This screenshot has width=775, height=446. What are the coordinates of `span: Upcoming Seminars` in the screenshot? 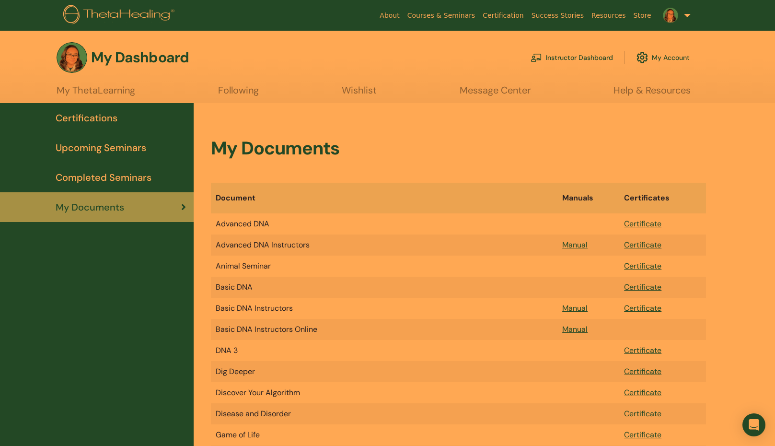 It's located at (101, 148).